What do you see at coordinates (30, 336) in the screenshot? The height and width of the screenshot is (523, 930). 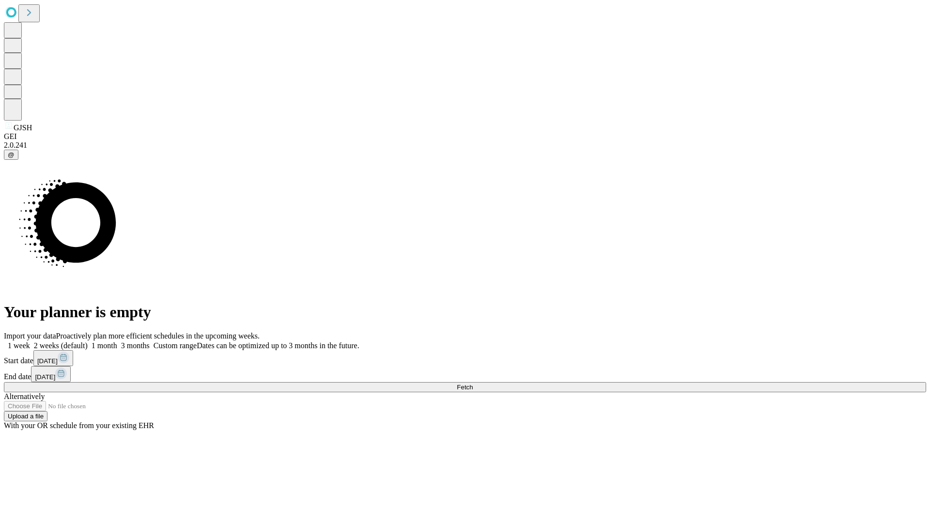 I see `span: Import your data` at bounding box center [30, 336].